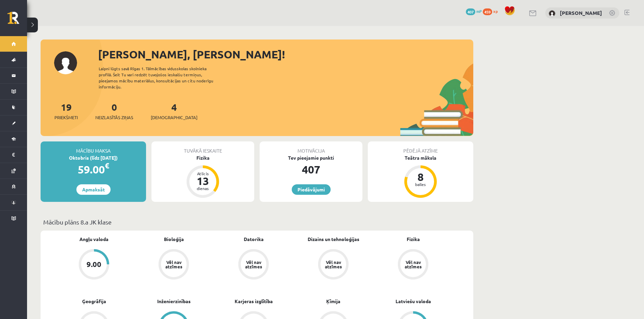 Image resolution: width=644 pixels, height=319 pixels. What do you see at coordinates (94, 301) in the screenshot?
I see `a: Ģeogrāfija` at bounding box center [94, 301].